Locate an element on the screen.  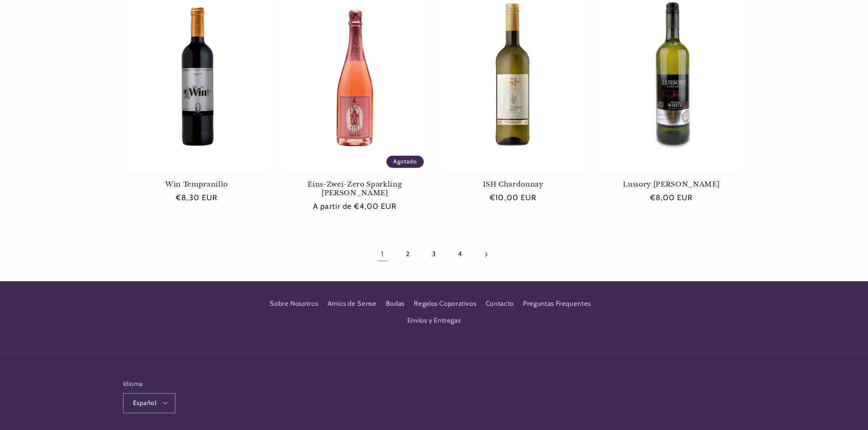
a: Página 1 is located at coordinates (382, 254).